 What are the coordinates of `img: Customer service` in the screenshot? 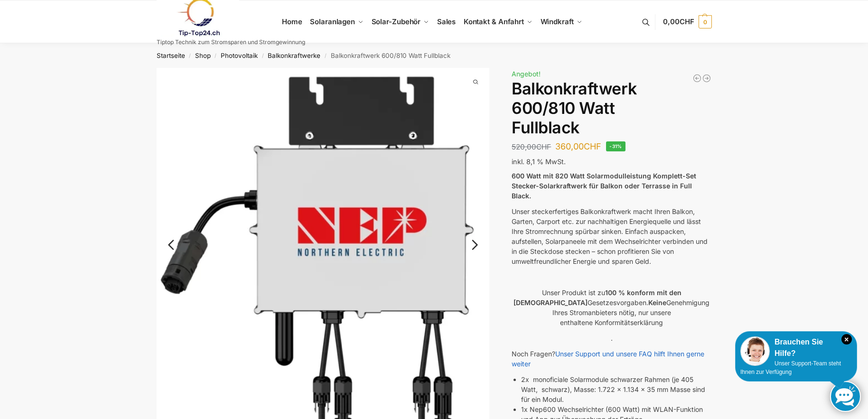 It's located at (755, 351).